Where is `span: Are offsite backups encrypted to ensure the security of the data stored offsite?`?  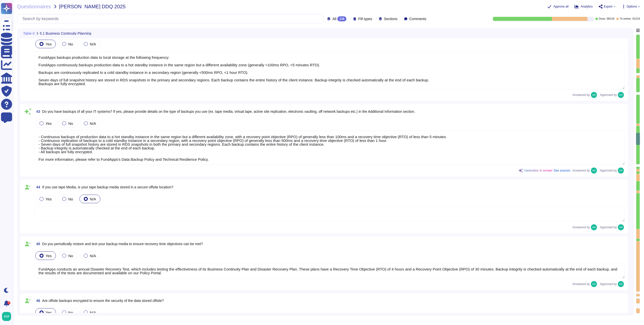
span: Are offsite backups encrypted to ensure the security of the data stored offsite? is located at coordinates (103, 301).